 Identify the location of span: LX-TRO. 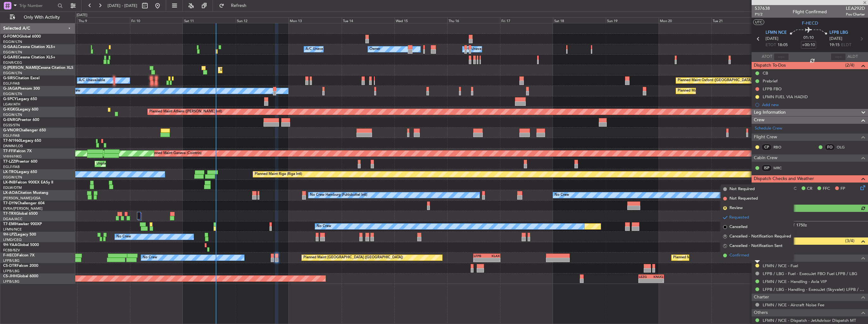
(9, 172).